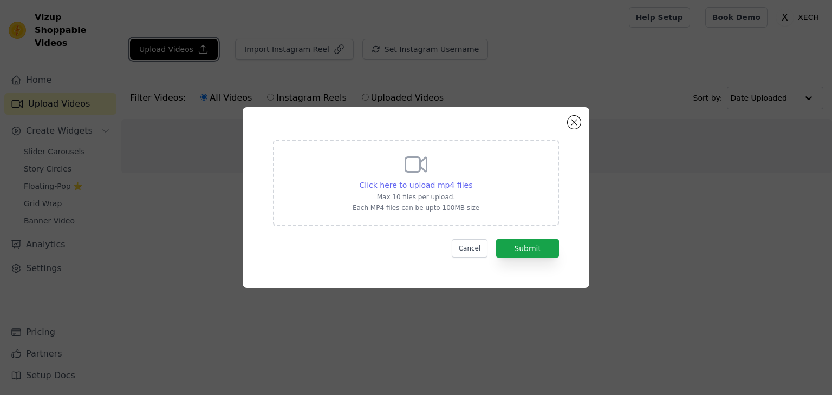 The height and width of the screenshot is (395, 832). What do you see at coordinates (574, 122) in the screenshot?
I see `button: Close modal` at bounding box center [574, 122].